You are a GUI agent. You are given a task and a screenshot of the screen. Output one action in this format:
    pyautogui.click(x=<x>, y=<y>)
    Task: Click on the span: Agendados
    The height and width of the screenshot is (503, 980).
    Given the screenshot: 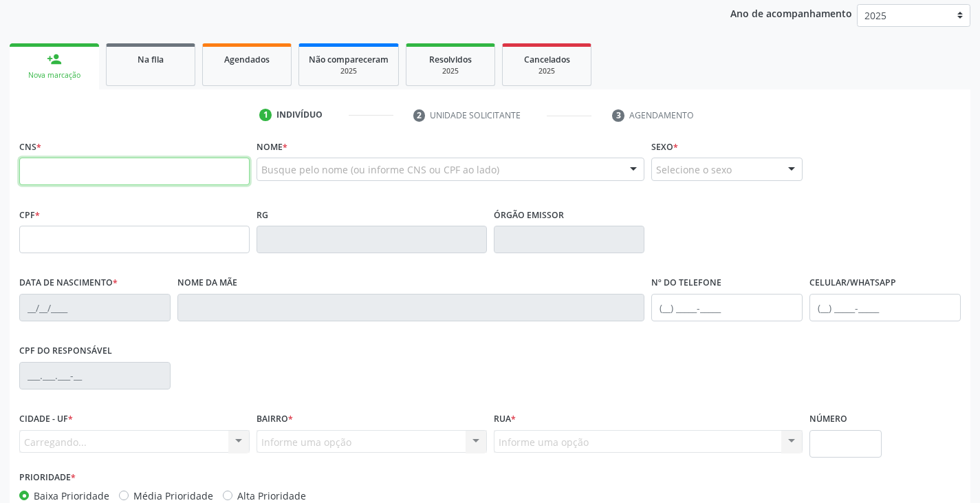 What is the action you would take?
    pyautogui.click(x=247, y=59)
    